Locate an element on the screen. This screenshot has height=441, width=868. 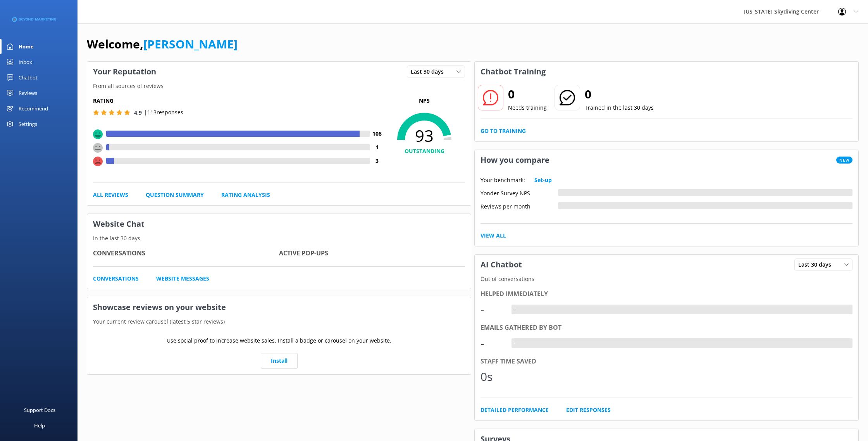
h3: AI Chatbot is located at coordinates (501, 264).